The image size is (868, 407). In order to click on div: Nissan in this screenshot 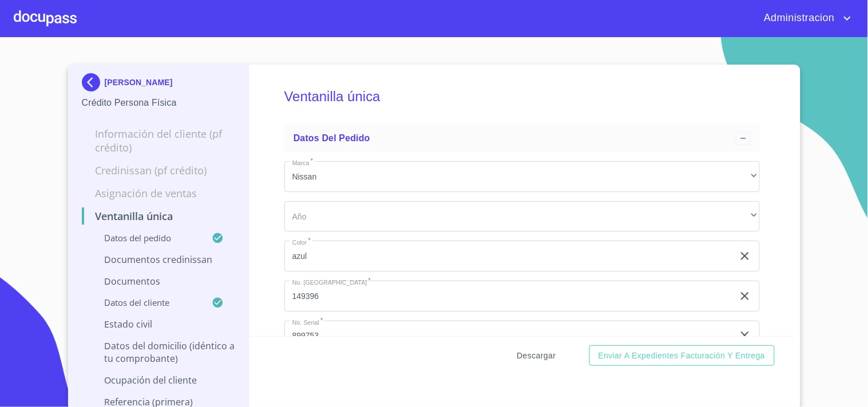, I will do `click(522, 177)`.